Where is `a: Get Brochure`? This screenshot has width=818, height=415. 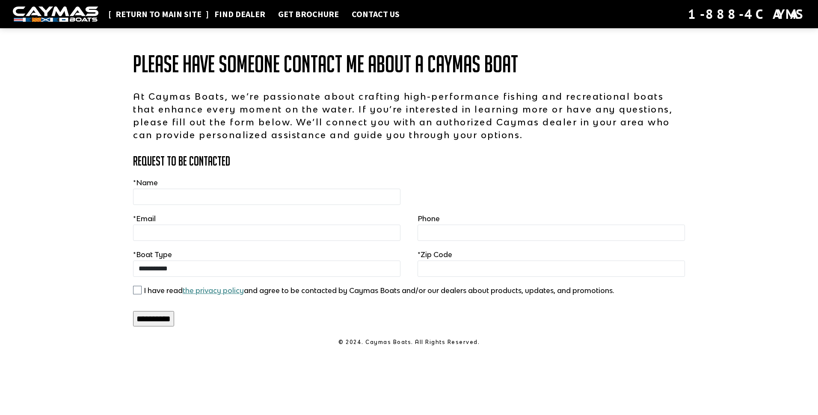 a: Get Brochure is located at coordinates (309, 14).